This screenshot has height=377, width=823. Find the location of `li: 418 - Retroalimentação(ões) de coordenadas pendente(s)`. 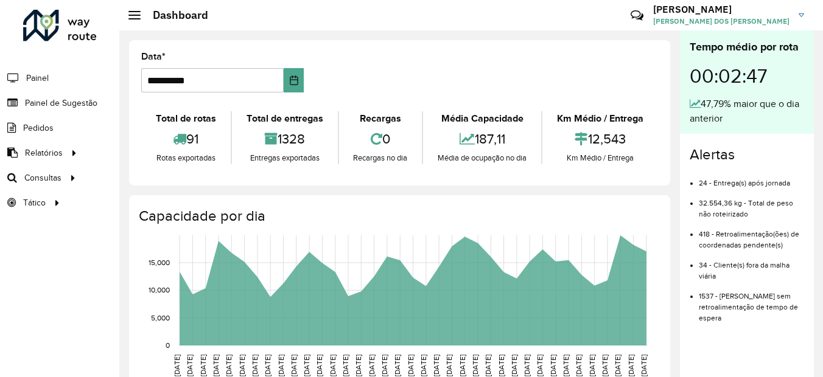

li: 418 - Retroalimentação(ões) de coordenadas pendente(s) is located at coordinates (751, 235).